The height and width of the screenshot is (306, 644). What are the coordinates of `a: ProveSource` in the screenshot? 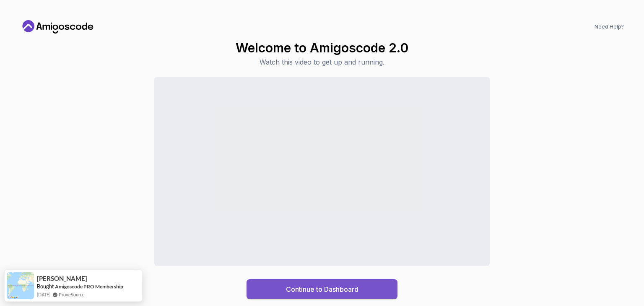 It's located at (72, 294).